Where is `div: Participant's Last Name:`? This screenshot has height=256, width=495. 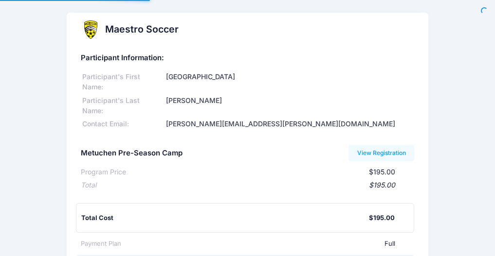
div: Participant's Last Name: is located at coordinates (122, 106).